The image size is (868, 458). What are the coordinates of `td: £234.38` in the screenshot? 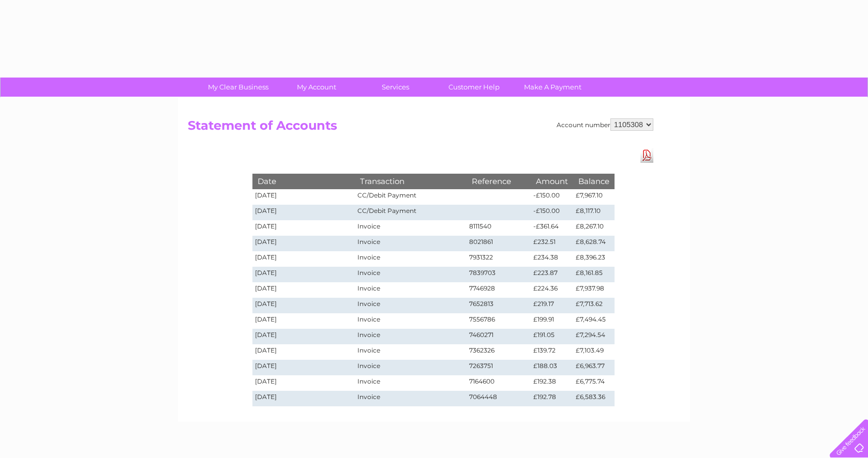 It's located at (552, 259).